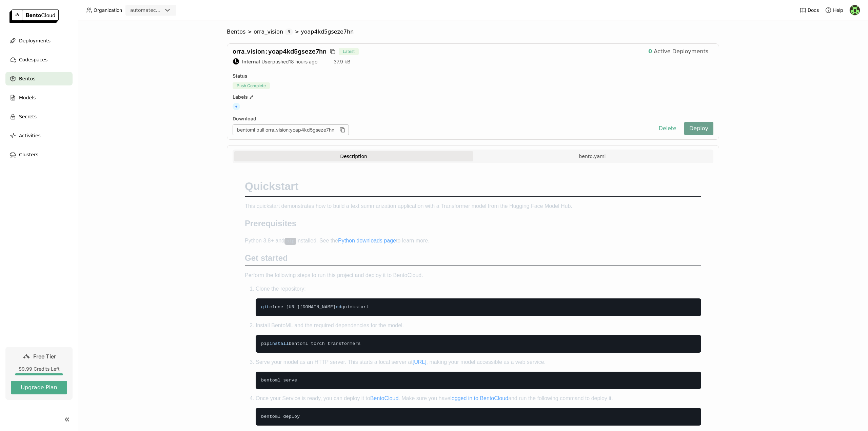  I want to click on button: Description, so click(353, 156).